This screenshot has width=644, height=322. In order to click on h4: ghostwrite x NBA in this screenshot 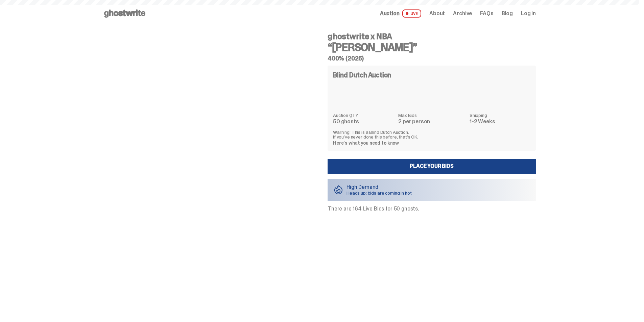, I will do `click(432, 37)`.